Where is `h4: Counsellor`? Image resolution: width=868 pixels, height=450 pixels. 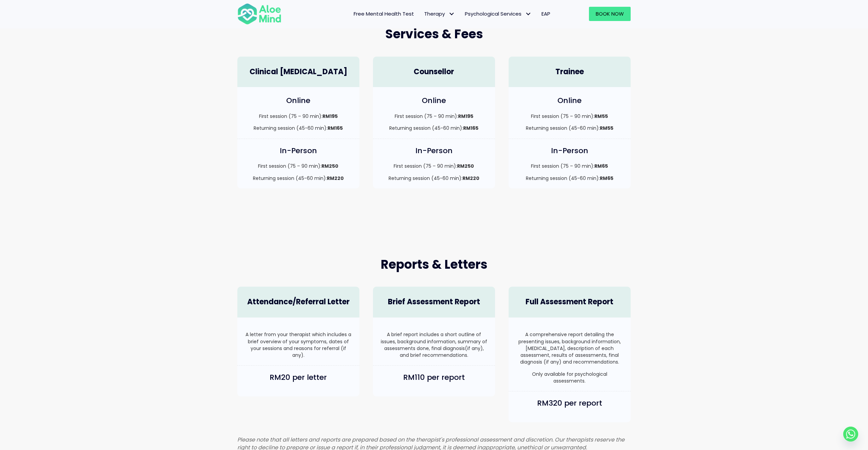 h4: Counsellor is located at coordinates (434, 72).